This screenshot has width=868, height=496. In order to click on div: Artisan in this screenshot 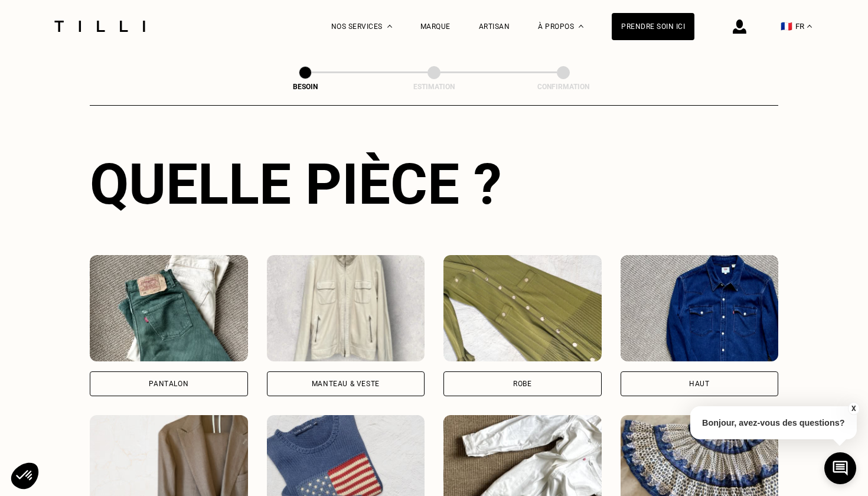, I will do `click(494, 26)`.